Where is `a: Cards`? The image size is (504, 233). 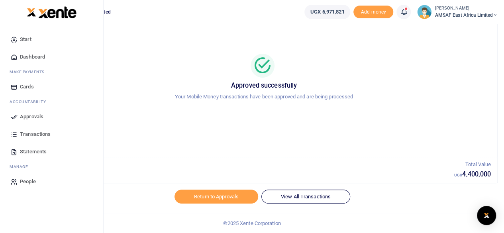
a: Cards is located at coordinates (51, 87).